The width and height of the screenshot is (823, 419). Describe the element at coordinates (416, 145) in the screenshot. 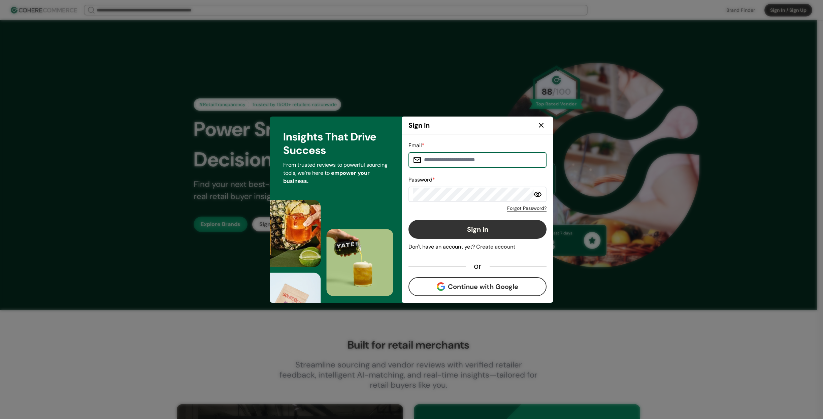

I see `label: Email` at that location.